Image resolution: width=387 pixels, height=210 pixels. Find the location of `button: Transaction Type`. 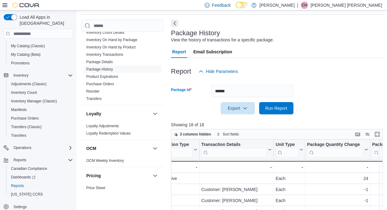

button: Transaction Type is located at coordinates (176, 149).